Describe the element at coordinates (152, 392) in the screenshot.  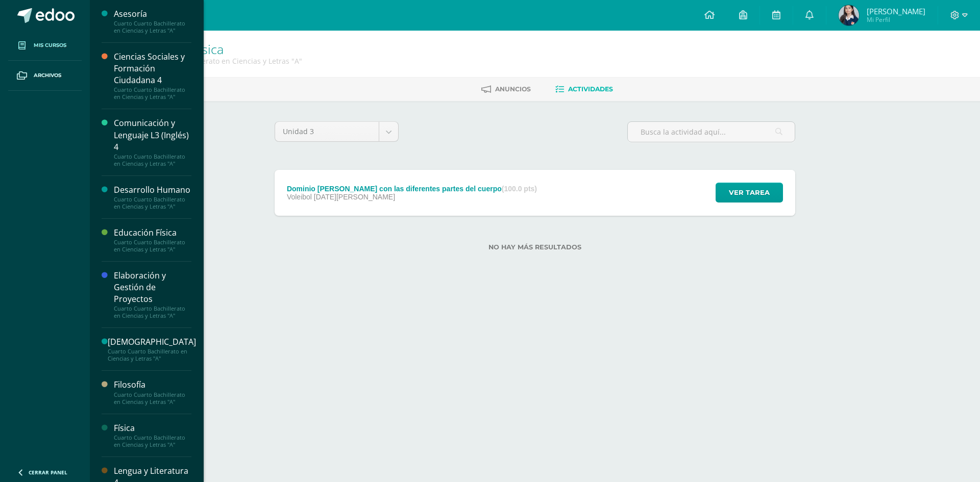
I see `a: FilosofíaCuarto Cuarto Bachillerato en Ciencias y Letras "A"` at that location.